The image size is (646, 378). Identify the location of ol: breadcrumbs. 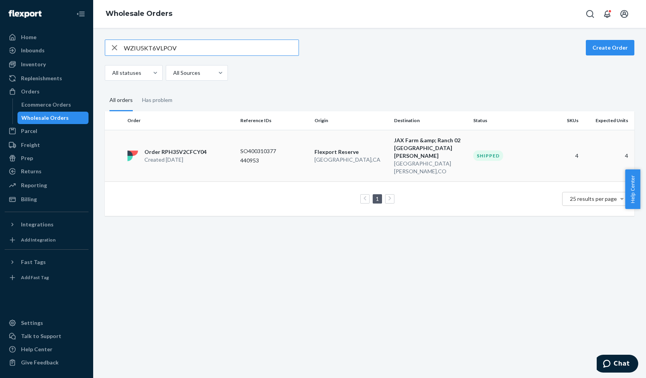
(139, 14).